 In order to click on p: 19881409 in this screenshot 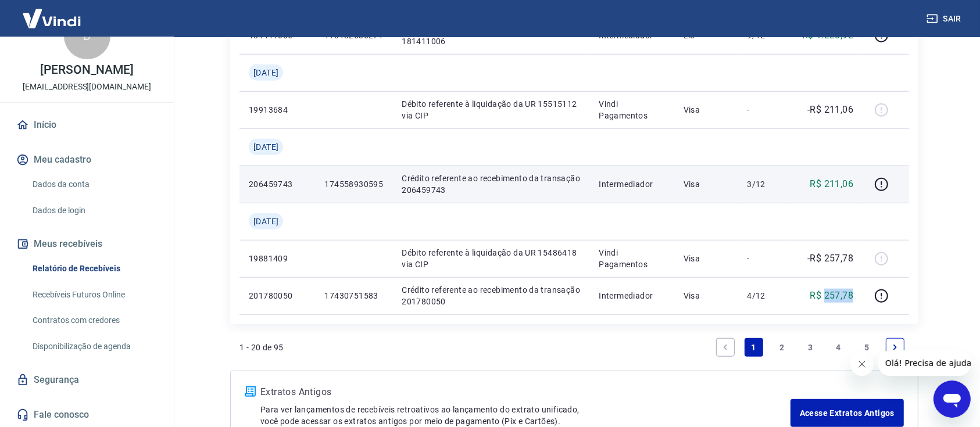, I will do `click(277, 259)`.